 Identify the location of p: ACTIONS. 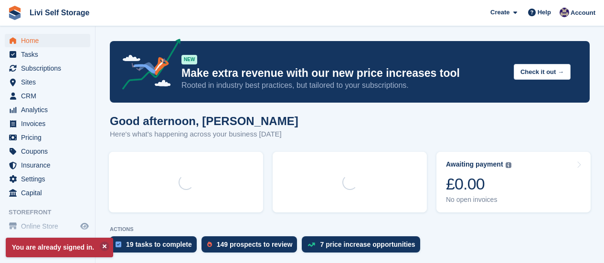
(349, 229).